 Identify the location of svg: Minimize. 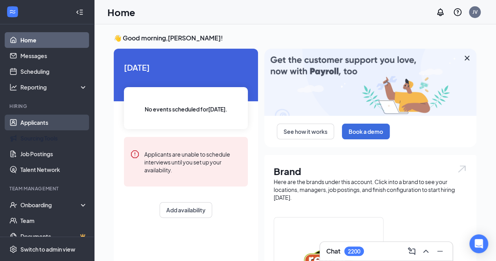
(440, 251).